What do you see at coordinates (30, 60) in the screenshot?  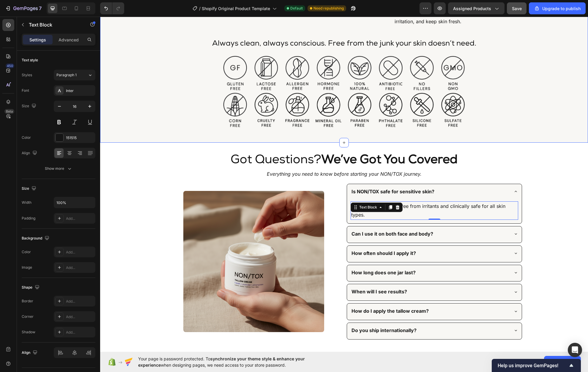 I see `div: Text style` at bounding box center [30, 60].